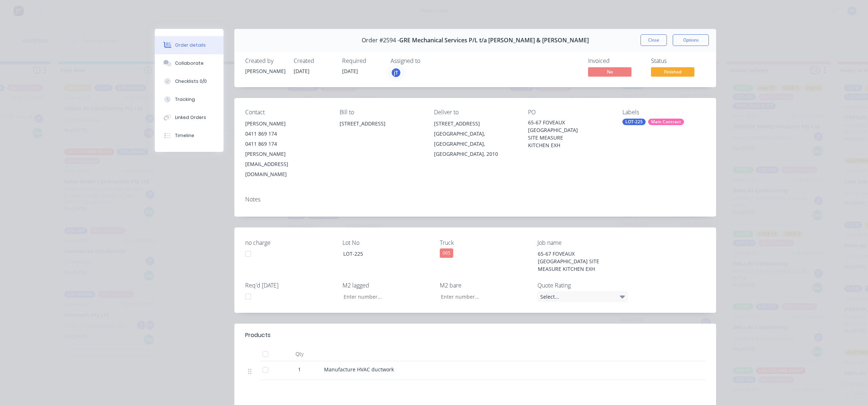 Image resolution: width=868 pixels, height=405 pixels. Describe the element at coordinates (582, 286) in the screenshot. I see `label: Quote Rating` at that location.